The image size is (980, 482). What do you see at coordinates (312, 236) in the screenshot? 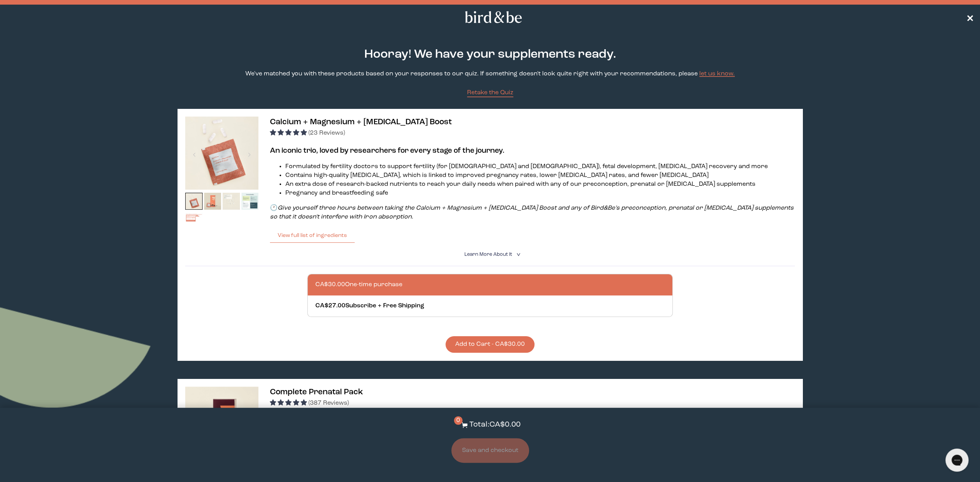
I see `button: View full list of ingredients` at bounding box center [312, 236].